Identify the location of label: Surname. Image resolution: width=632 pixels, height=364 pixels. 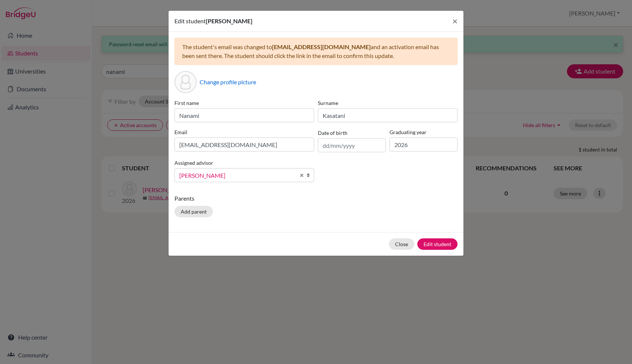
(388, 103).